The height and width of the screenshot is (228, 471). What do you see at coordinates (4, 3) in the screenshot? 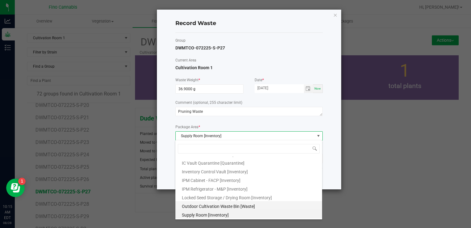
I see `span: 1` at bounding box center [4, 3].